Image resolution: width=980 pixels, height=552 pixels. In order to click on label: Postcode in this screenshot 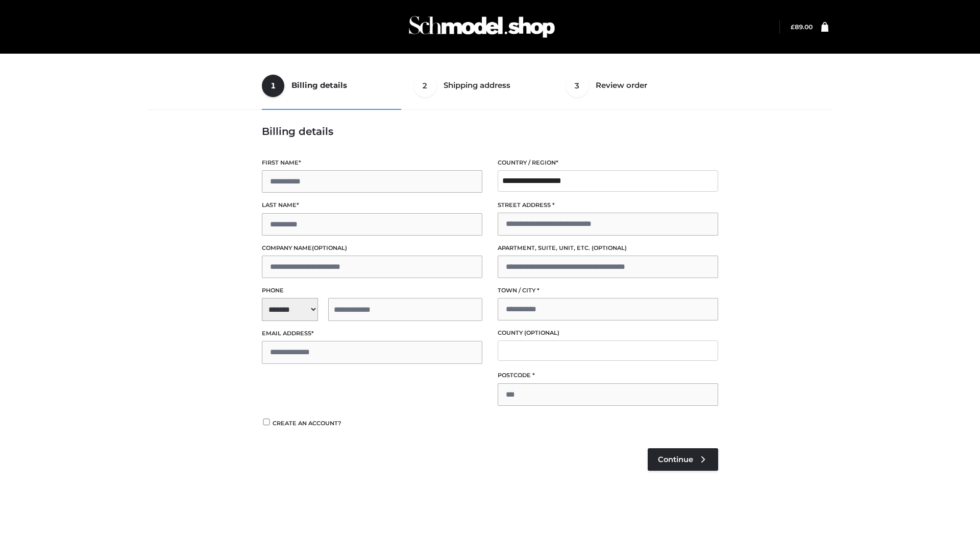, I will do `click(608, 375)`.